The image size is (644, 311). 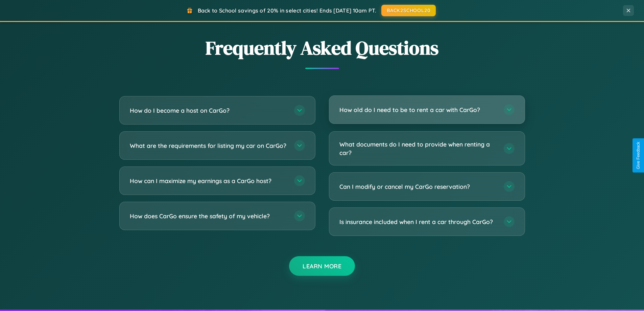 What do you see at coordinates (322, 48) in the screenshot?
I see `h2: Frequently Asked Questions` at bounding box center [322, 48].